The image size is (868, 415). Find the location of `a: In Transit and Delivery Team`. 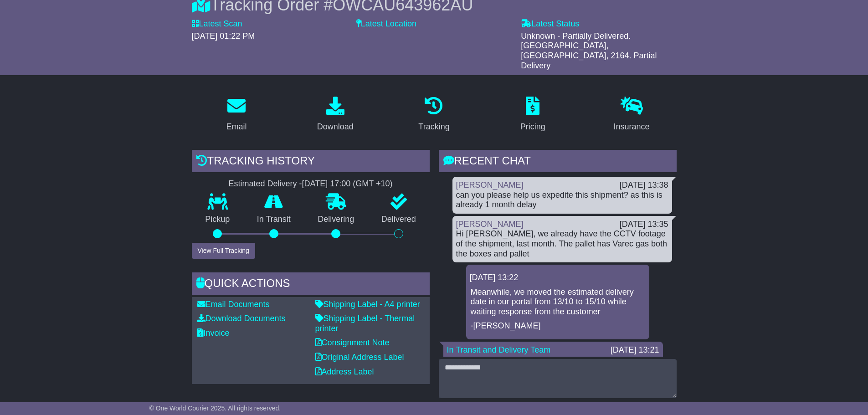

a: In Transit and Delivery Team is located at coordinates (499, 350).